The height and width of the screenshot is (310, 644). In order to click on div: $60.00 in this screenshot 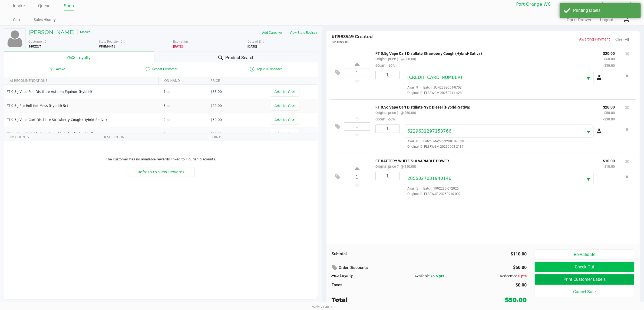, I will do `click(497, 268)`.